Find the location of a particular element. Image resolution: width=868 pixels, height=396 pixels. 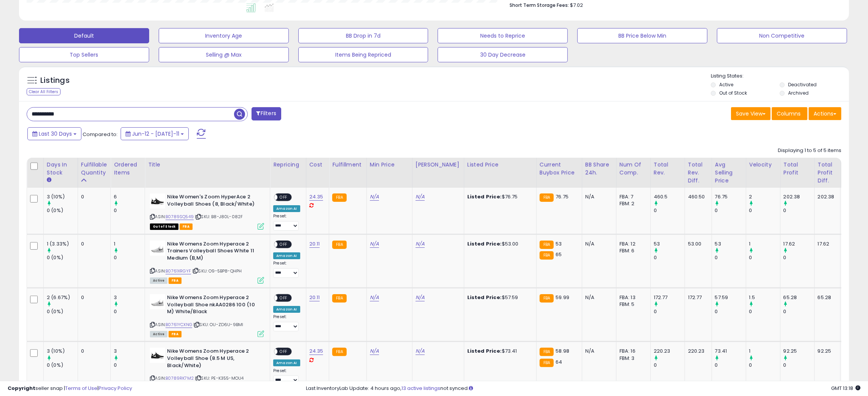

label: Out of Stock is located at coordinates (732, 93).